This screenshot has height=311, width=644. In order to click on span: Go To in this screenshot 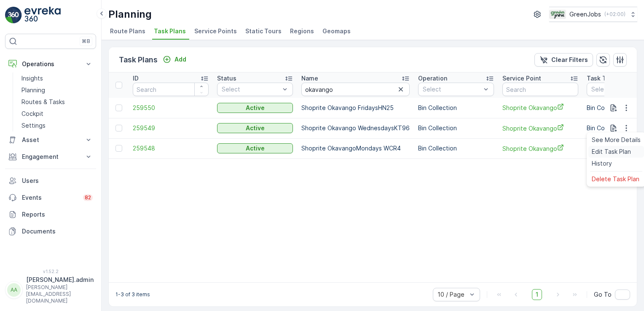, I will do `click(603, 295)`.